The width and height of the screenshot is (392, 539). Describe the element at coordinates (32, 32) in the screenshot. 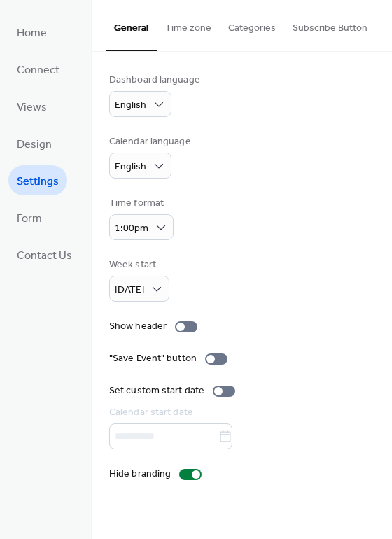

I see `a: Home` at that location.